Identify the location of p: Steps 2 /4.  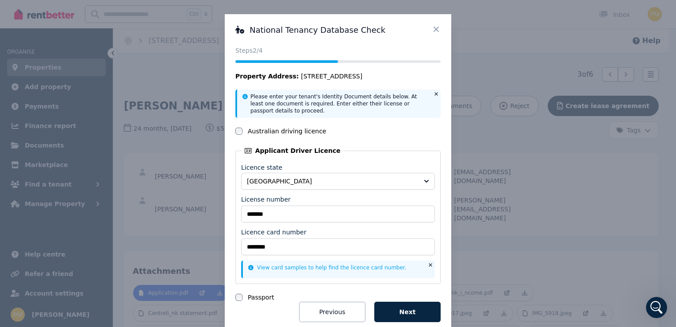
(338, 50).